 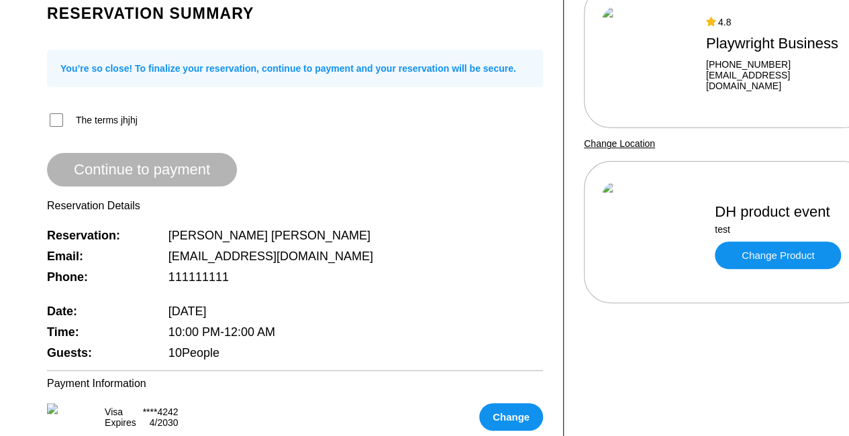 I want to click on span: The terms jhjhj, so click(x=107, y=120).